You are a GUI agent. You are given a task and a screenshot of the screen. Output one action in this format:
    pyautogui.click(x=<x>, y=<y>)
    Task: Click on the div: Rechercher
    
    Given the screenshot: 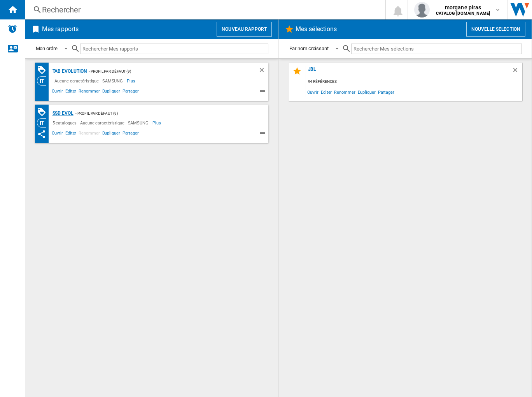 What is the action you would take?
    pyautogui.click(x=203, y=10)
    